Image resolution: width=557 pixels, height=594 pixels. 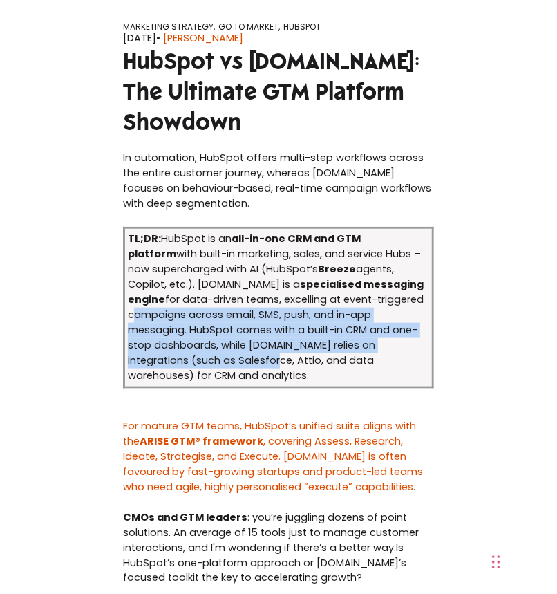 I want to click on a: GO TO MARKET,, so click(x=249, y=26).